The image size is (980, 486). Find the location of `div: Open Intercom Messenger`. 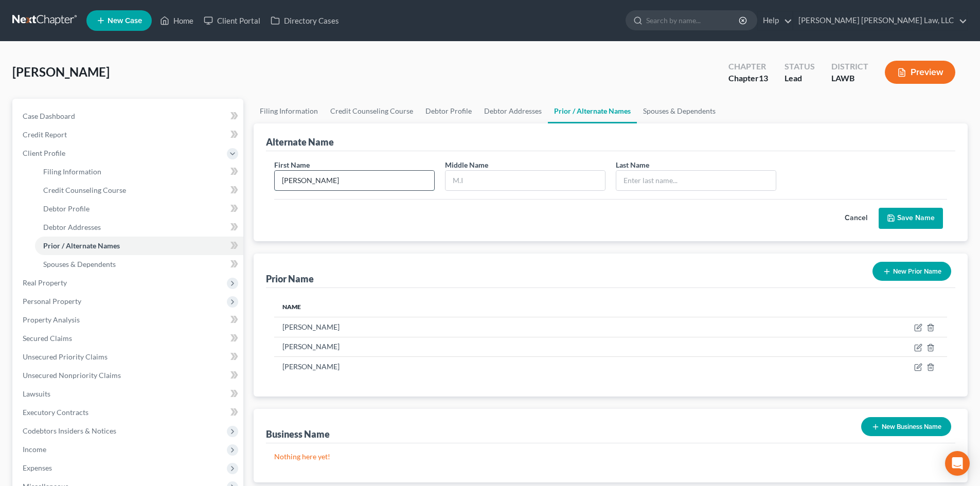

div: Open Intercom Messenger is located at coordinates (958, 463).